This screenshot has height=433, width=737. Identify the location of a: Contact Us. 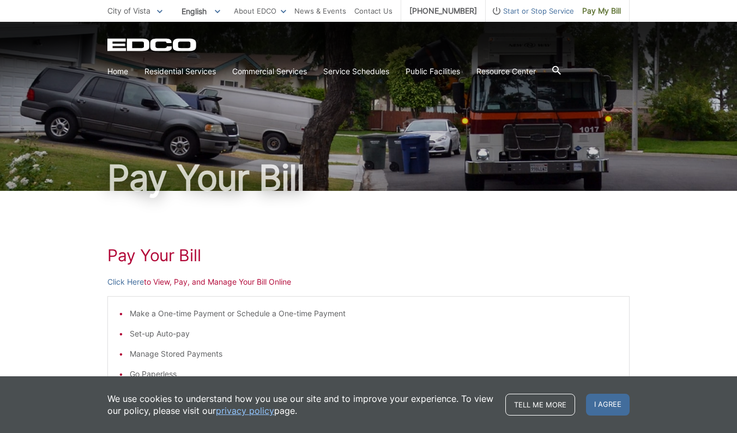
(374, 11).